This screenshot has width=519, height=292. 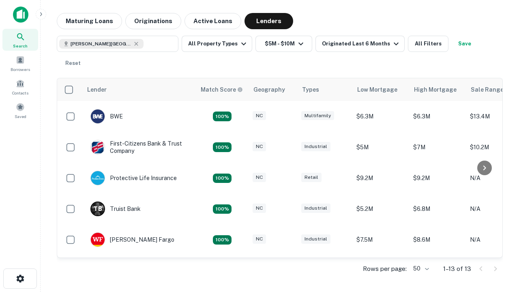 What do you see at coordinates (139, 90) in the screenshot?
I see `th: Lender` at bounding box center [139, 90].